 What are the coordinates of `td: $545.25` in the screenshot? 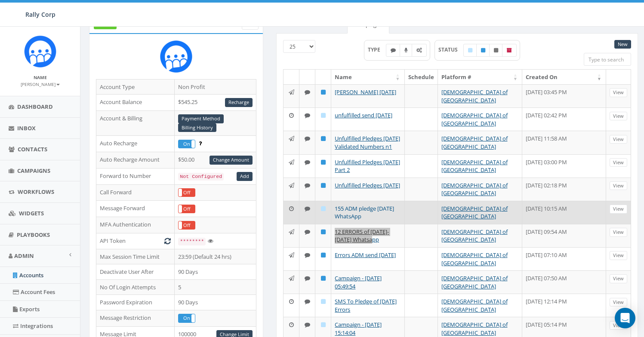 It's located at (216, 103).